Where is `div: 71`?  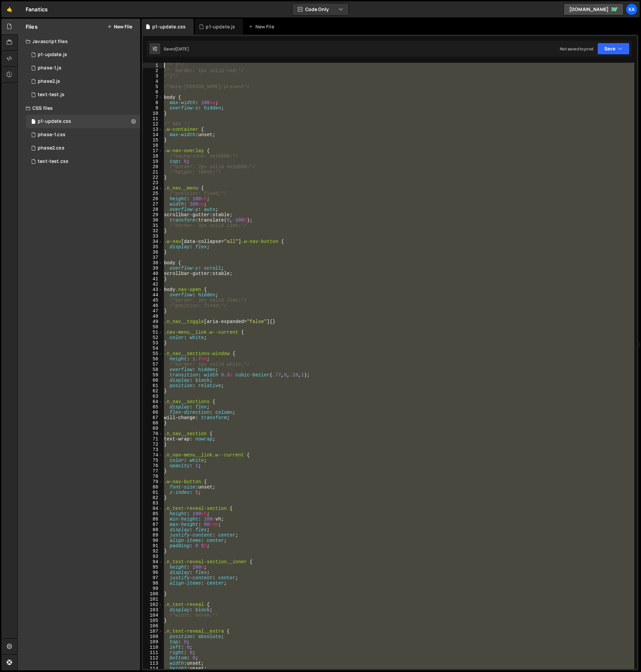 div: 71 is located at coordinates (152, 439).